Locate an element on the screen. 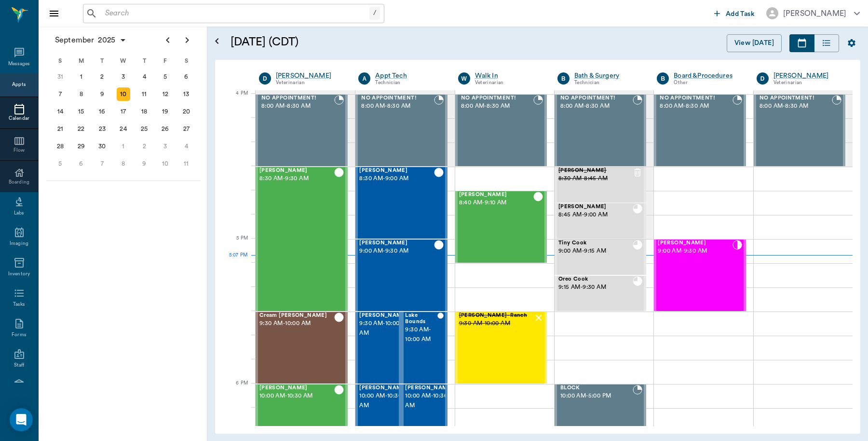 The image size is (868, 441). div: Sunday, September 14, 2025 is located at coordinates (61, 112).